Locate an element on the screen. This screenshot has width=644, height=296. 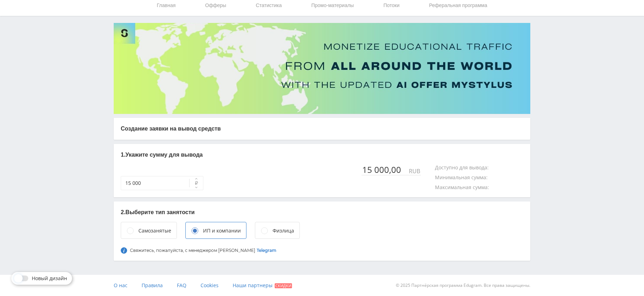
a: Cookies is located at coordinates (209, 285).